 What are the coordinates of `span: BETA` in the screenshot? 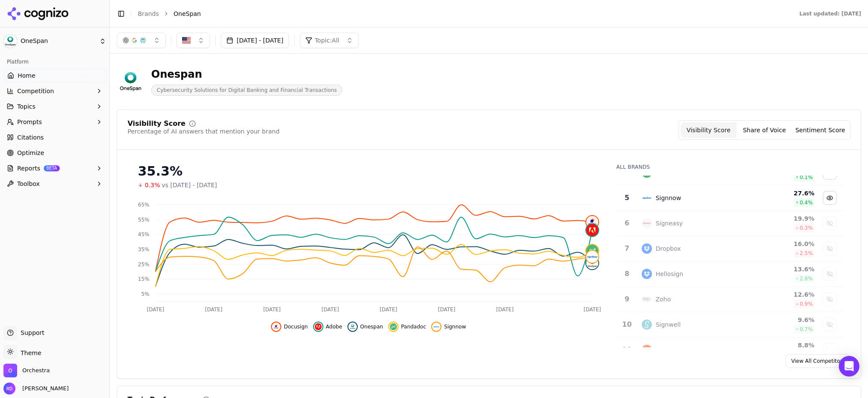 It's located at (52, 168).